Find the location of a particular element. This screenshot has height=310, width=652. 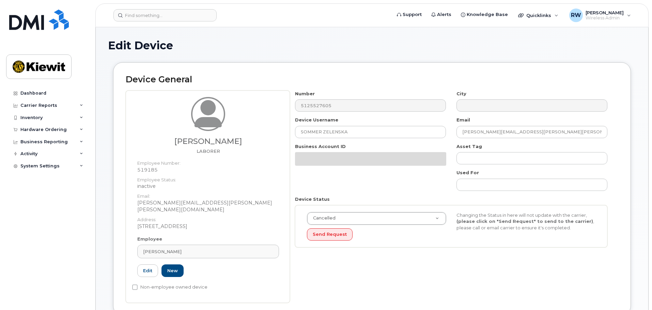

label: Used For is located at coordinates (467, 173).